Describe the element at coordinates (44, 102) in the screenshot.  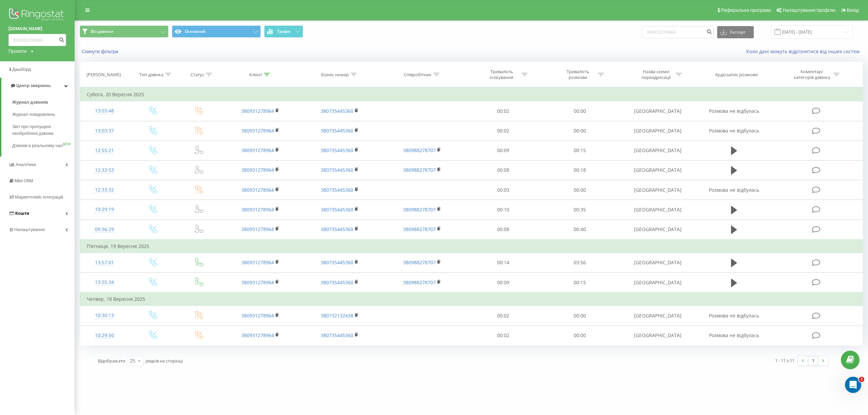
I see `a: Журнал дзвінків` at that location.